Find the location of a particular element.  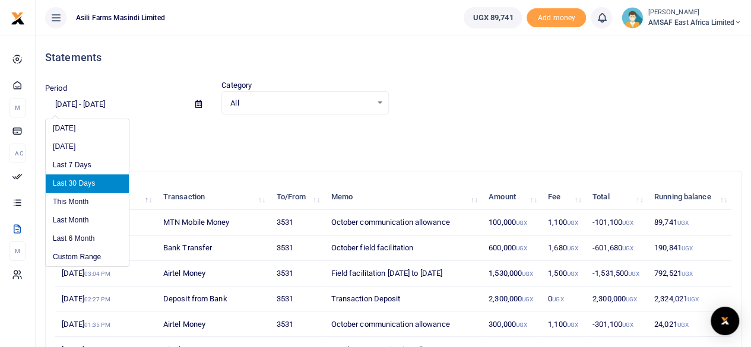

td: MTN Mobile Money is located at coordinates (213, 223).